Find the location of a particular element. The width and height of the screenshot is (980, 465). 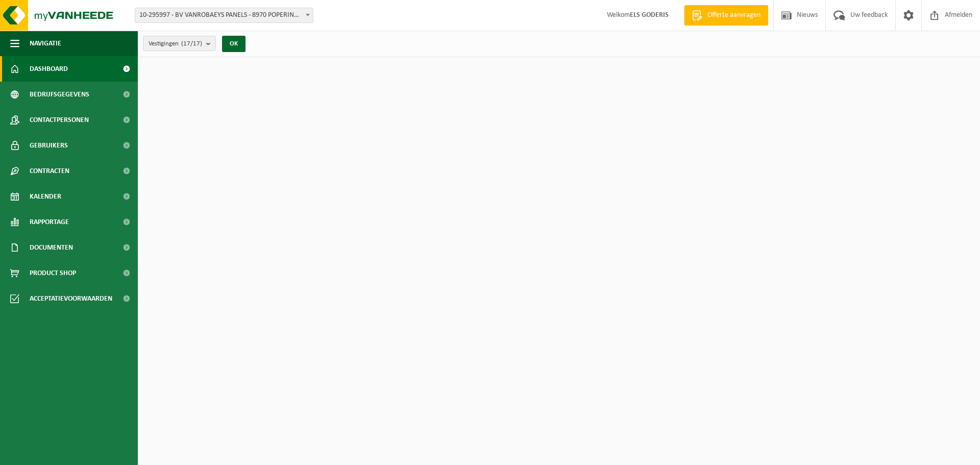

button: Vestigingen(17/17) is located at coordinates (179, 44).